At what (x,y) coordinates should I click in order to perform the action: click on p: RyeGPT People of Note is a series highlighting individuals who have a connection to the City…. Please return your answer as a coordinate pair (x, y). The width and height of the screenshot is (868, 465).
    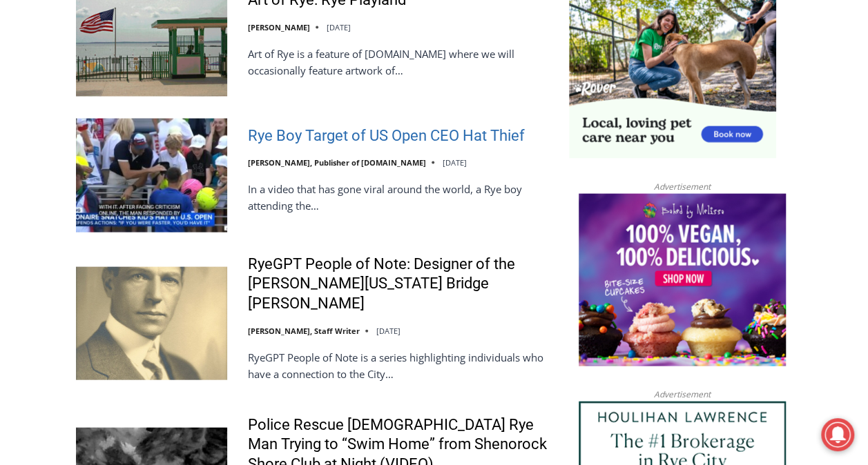
    Looking at the image, I should click on (399, 366).